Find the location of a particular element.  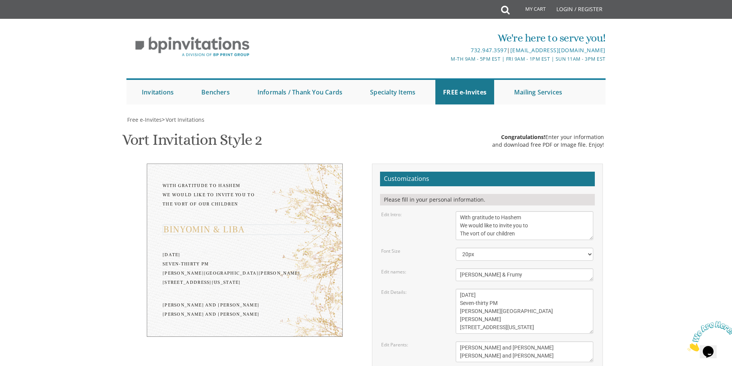

img: BP Invitation Loft is located at coordinates (192, 46).